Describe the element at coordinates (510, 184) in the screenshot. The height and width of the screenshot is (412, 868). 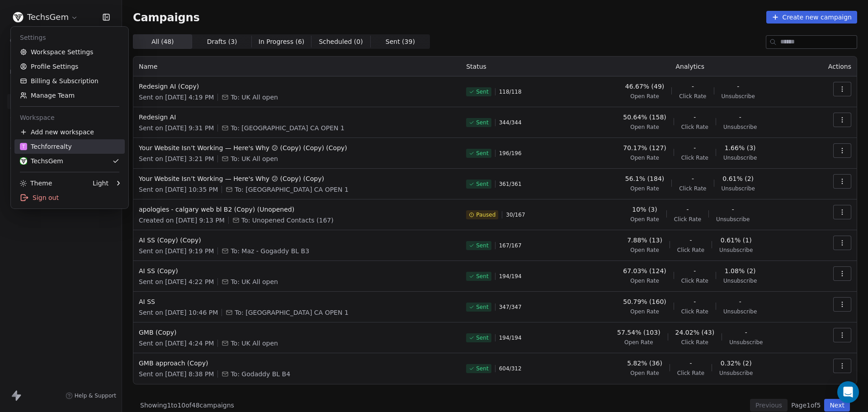
I see `span: 361 / 361` at that location.